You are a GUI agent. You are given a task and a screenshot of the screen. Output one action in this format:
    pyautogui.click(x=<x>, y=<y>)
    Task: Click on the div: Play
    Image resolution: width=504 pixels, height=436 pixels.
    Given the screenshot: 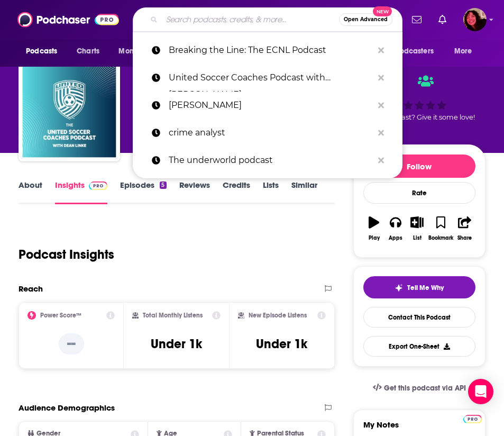 What is the action you would take?
    pyautogui.click(x=374, y=238)
    